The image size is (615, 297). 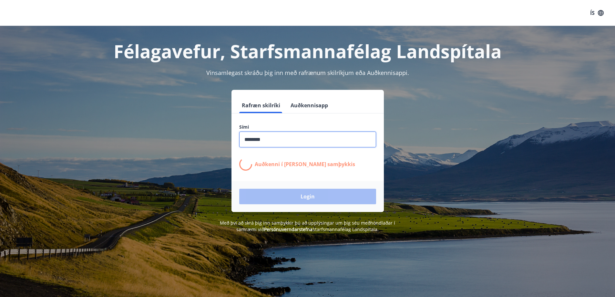 I want to click on button: Auðkennisapp, so click(x=309, y=105).